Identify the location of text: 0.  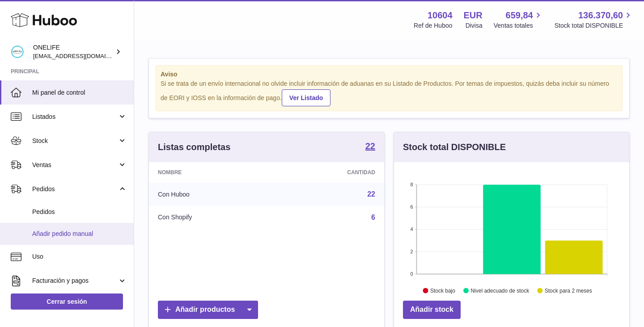
(411, 274).